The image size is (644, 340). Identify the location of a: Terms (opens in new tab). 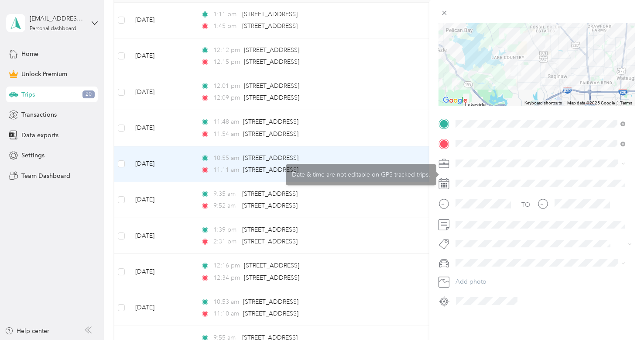
(626, 103).